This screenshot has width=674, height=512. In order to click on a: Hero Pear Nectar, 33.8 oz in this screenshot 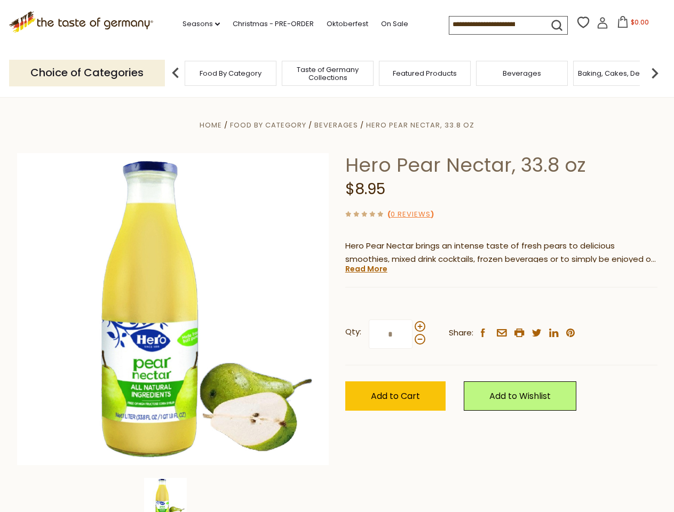, I will do `click(420, 125)`.